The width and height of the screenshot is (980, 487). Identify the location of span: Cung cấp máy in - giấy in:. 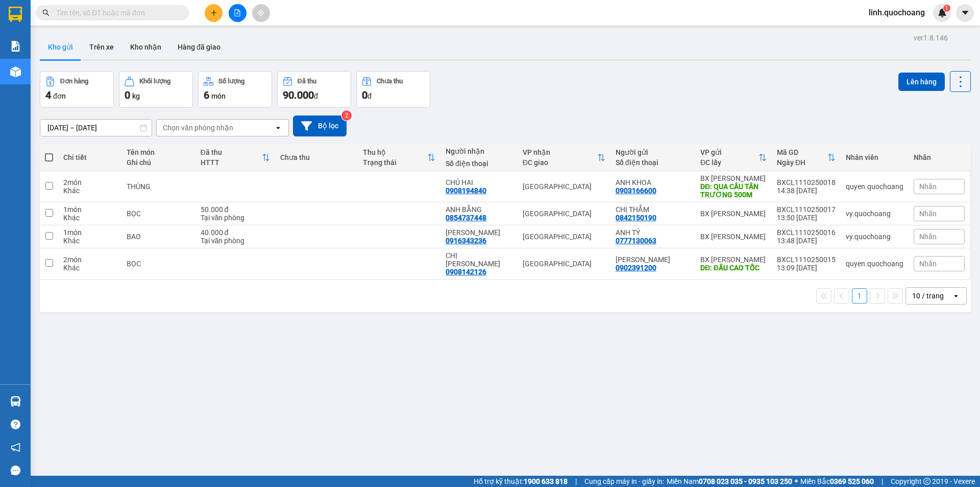
(624, 481).